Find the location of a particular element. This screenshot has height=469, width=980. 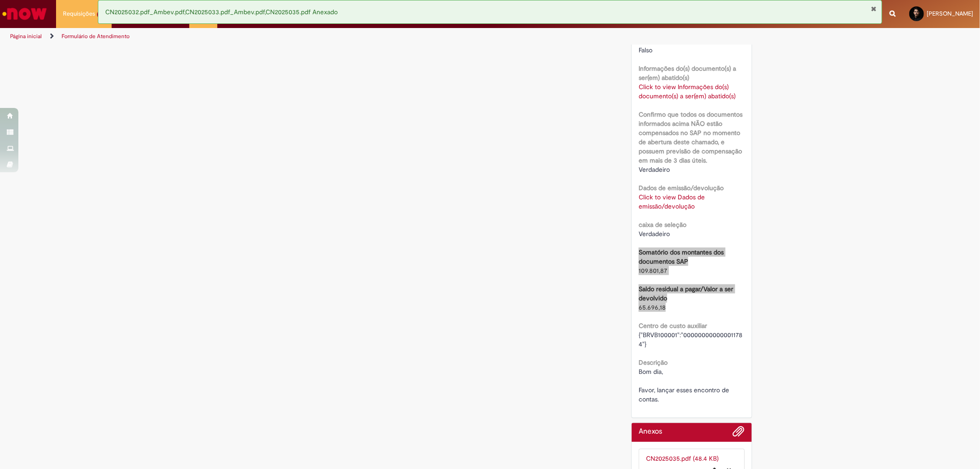

button: Adicionar anexos is located at coordinates (739, 433).